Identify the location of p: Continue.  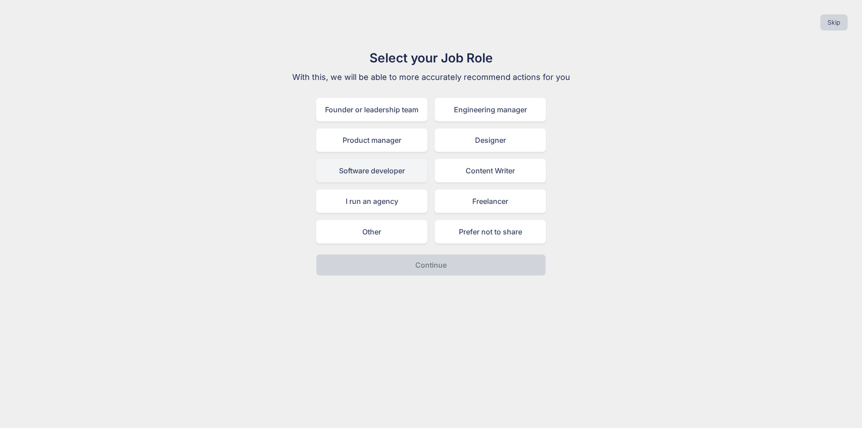
(431, 265).